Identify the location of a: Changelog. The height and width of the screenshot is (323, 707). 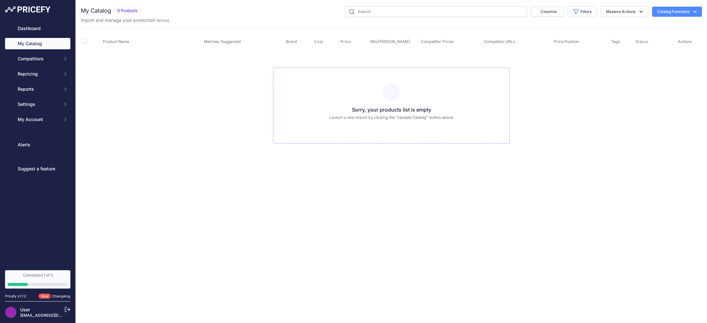
(61, 296).